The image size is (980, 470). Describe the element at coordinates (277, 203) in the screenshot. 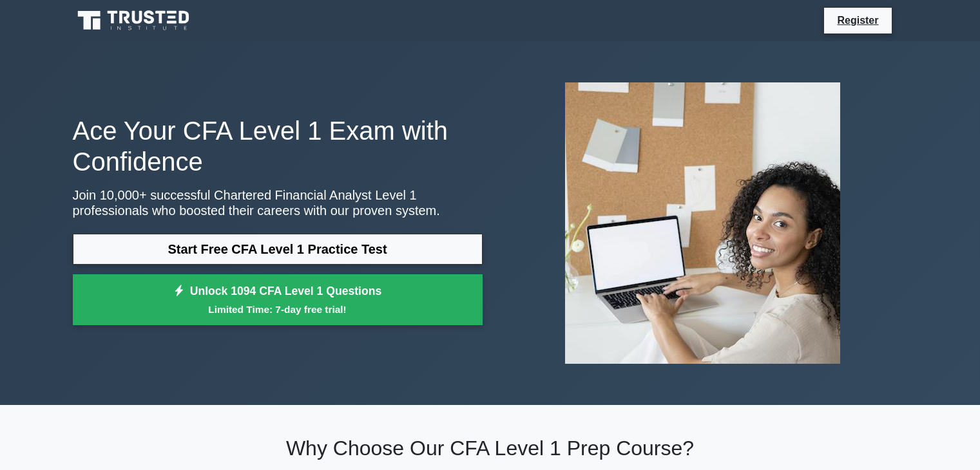

I see `p: Join 10,000+ successful Chartered Financial Analyst Level 1 professionals who boosted their caree...` at that location.